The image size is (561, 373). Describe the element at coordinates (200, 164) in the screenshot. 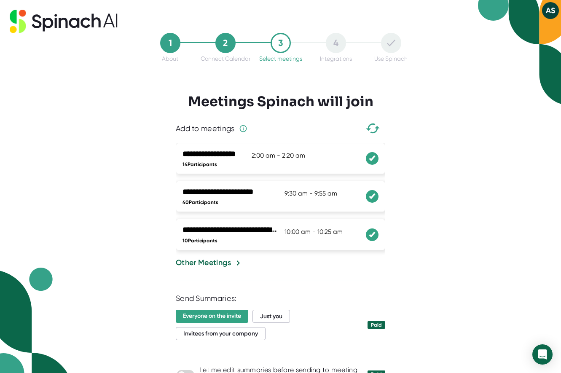

I see `span: 14 Participants` at that location.